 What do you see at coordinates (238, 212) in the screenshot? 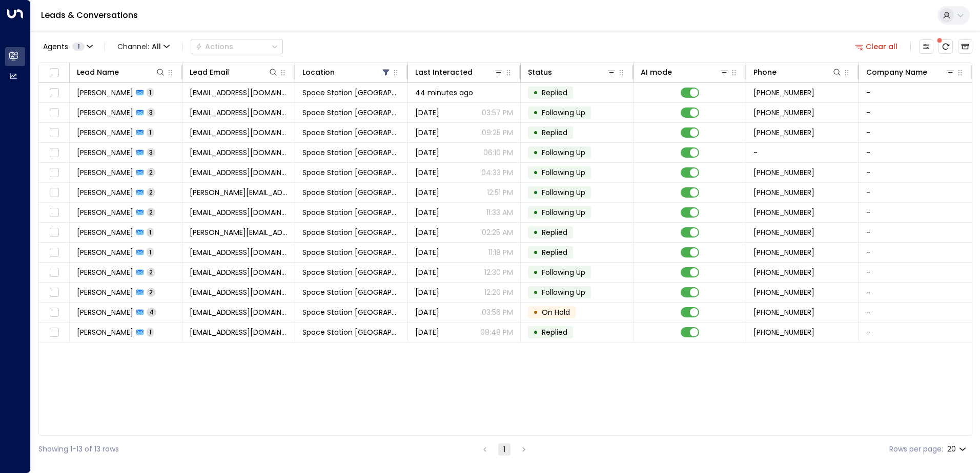
I see `span: sai4ever99@gmail.com` at bounding box center [238, 212].